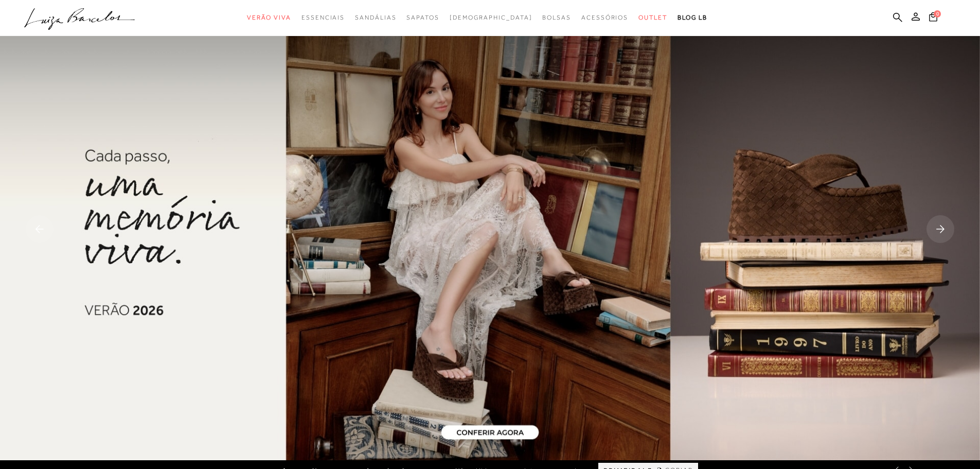  What do you see at coordinates (937, 14) in the screenshot?
I see `span: 0` at bounding box center [937, 14].